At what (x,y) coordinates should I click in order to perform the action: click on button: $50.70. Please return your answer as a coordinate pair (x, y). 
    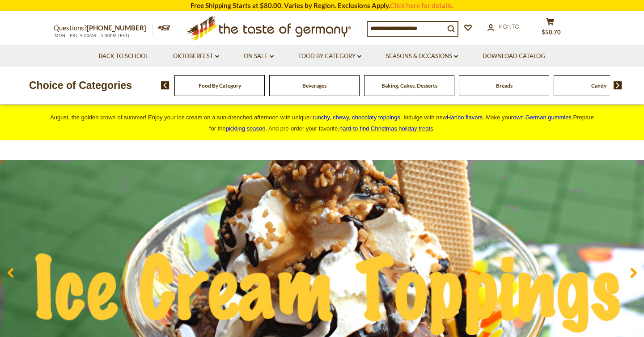
    Looking at the image, I should click on (550, 28).